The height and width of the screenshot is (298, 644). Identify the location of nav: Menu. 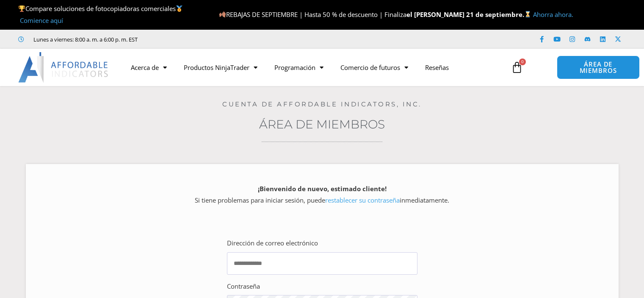
(313, 67).